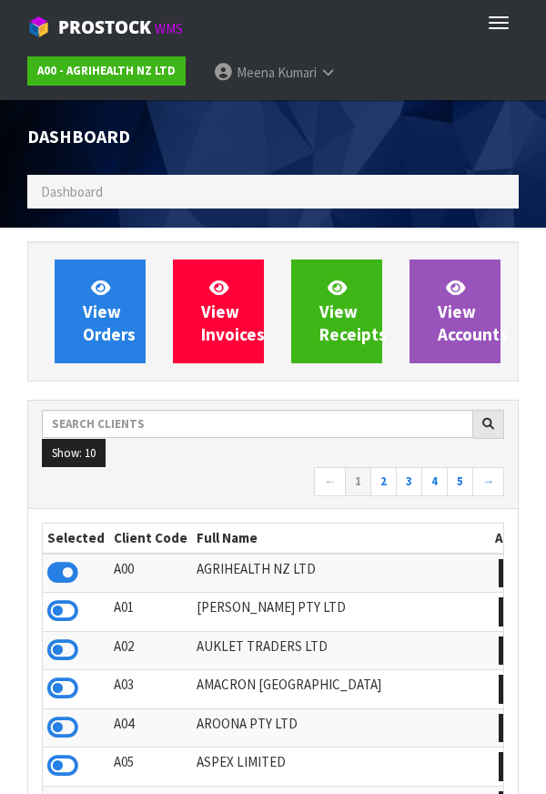  Describe the element at coordinates (74, 453) in the screenshot. I see `button: Show: 10` at that location.